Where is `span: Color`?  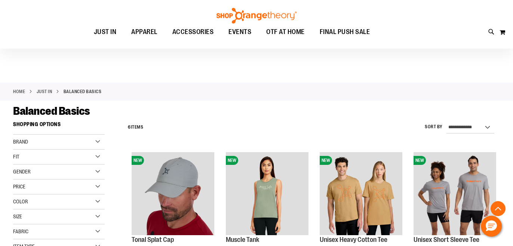
span: Color is located at coordinates (21, 201).